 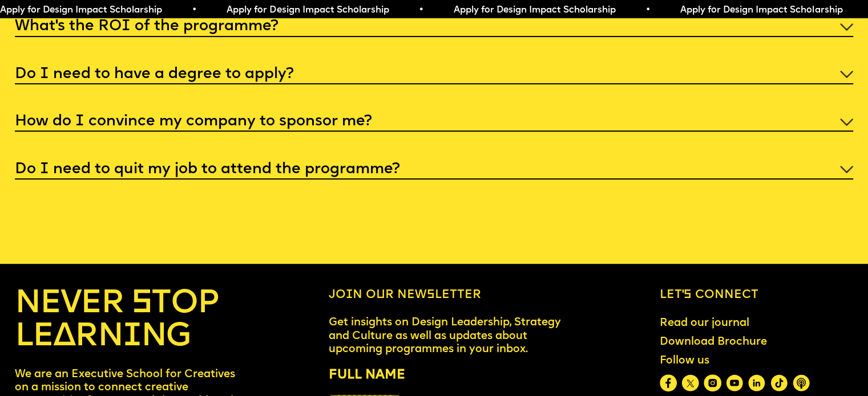 I want to click on h6: Let’s connect, so click(x=757, y=295).